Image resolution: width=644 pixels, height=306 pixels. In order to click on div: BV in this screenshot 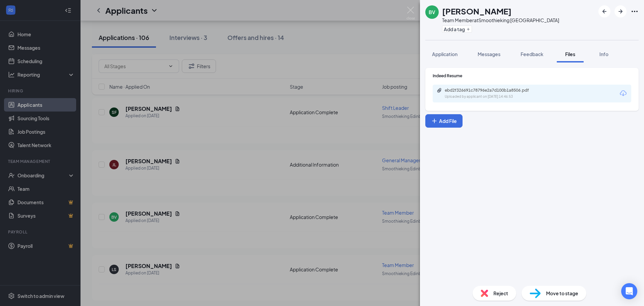, I will do `click(432, 12)`.